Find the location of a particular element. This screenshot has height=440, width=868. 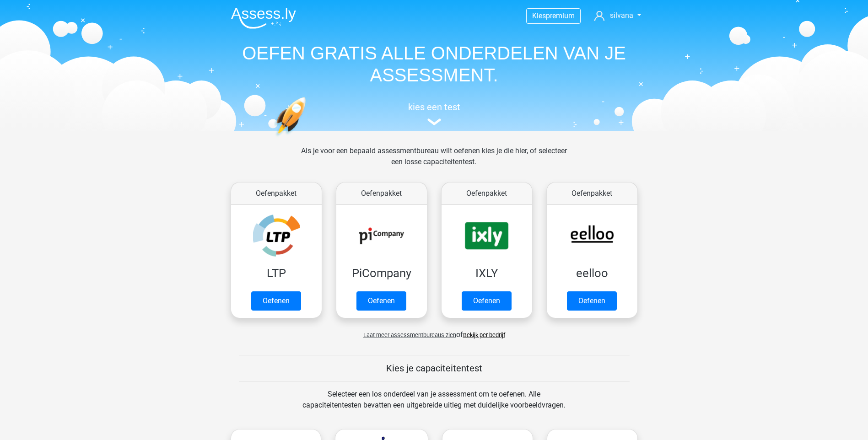

div: of is located at coordinates (434, 331).